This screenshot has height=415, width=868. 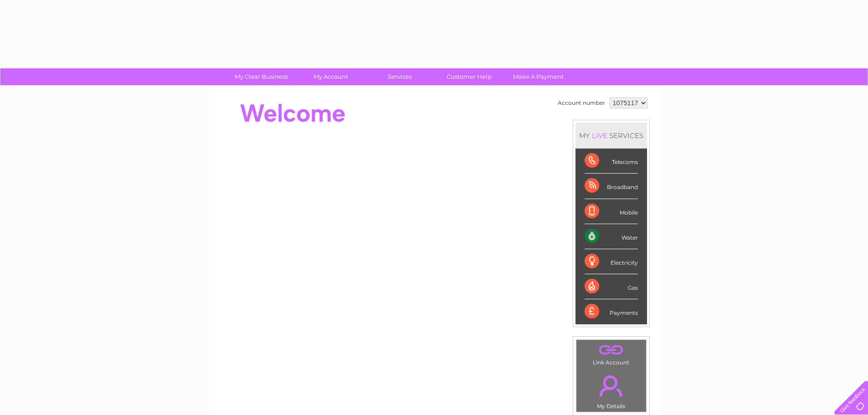 I want to click on td: Account number, so click(x=582, y=103).